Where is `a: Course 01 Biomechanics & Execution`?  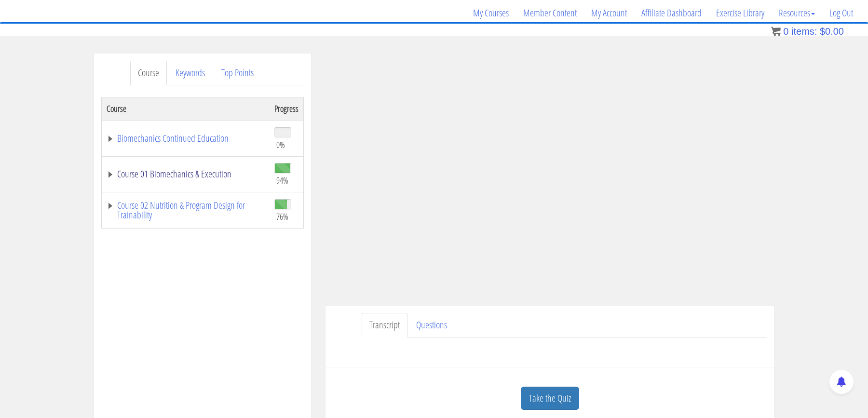 a: Course 01 Biomechanics & Execution is located at coordinates (186, 174).